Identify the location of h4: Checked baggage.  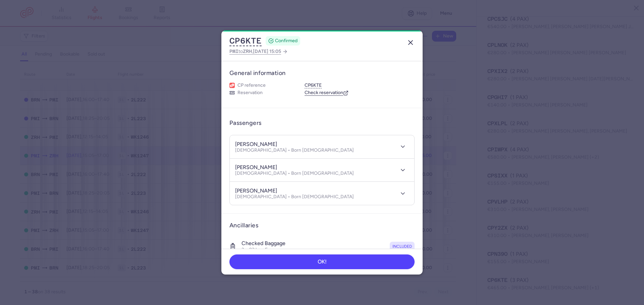
(263, 243).